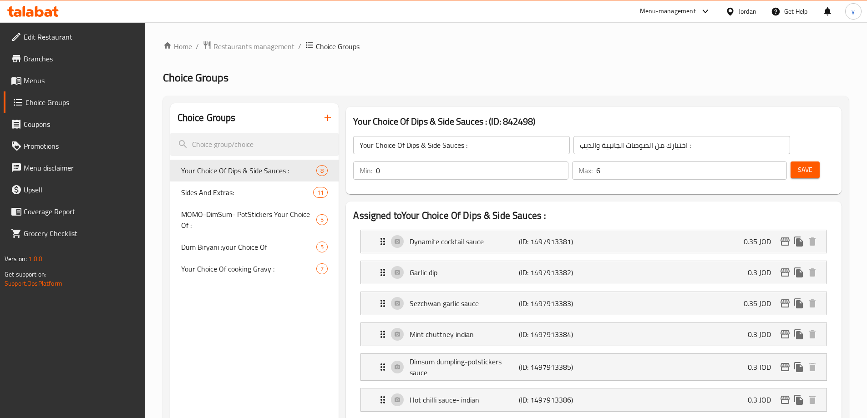 The image size is (867, 418). Describe the element at coordinates (254, 220) in the screenshot. I see `div: MOMO-DimSum- PotStickers Your Choice Of :5` at that location.